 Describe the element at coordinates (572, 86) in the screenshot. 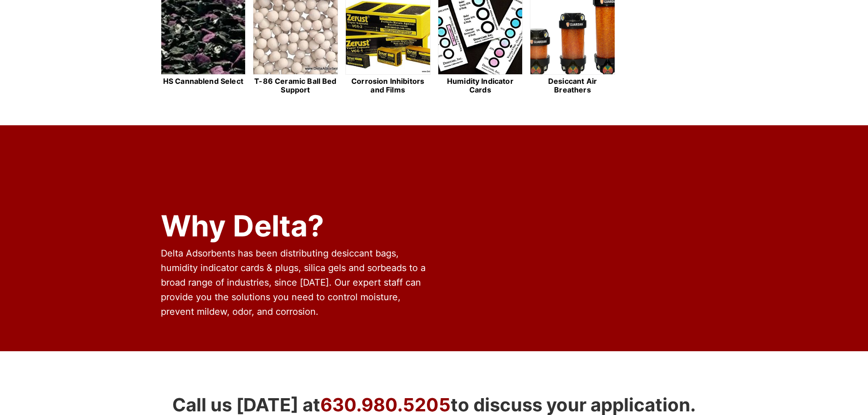

I see `h2: Desiccant Air Breathers` at that location.